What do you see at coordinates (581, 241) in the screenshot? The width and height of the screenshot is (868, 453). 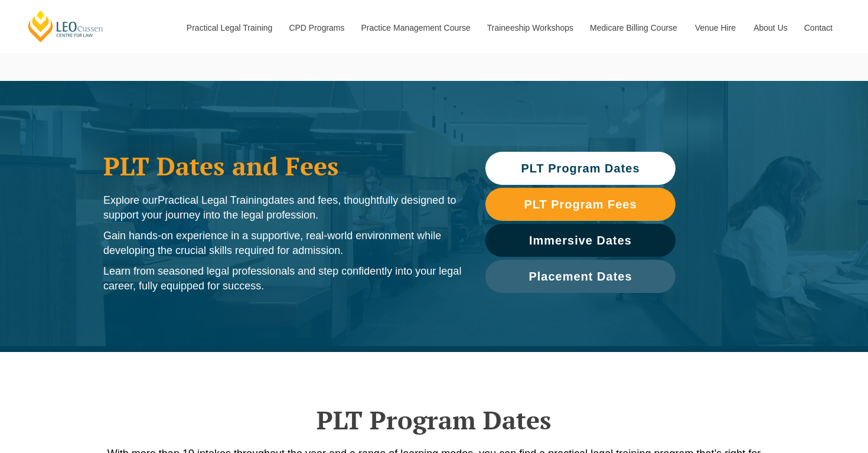 I see `span: Immersive Dates` at bounding box center [581, 241].